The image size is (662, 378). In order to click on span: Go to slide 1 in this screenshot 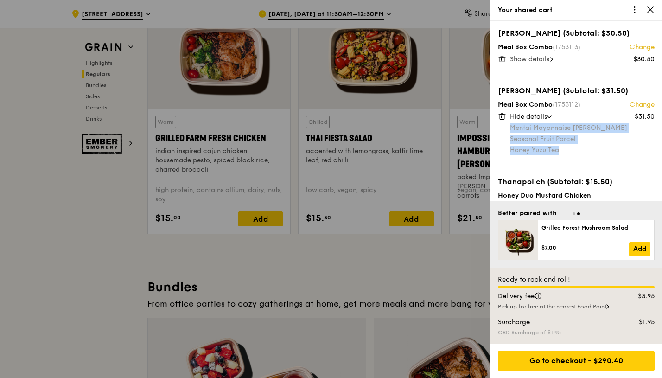, I will do `click(574, 214)`.